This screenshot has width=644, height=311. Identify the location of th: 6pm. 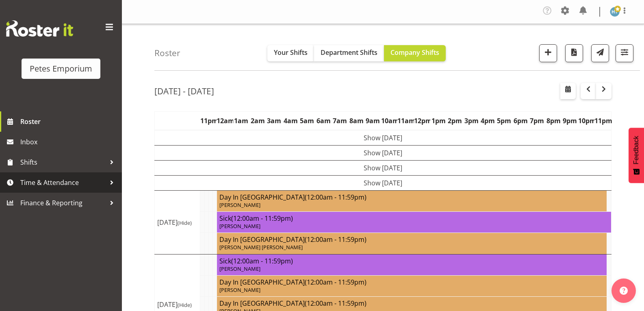
(520, 121).